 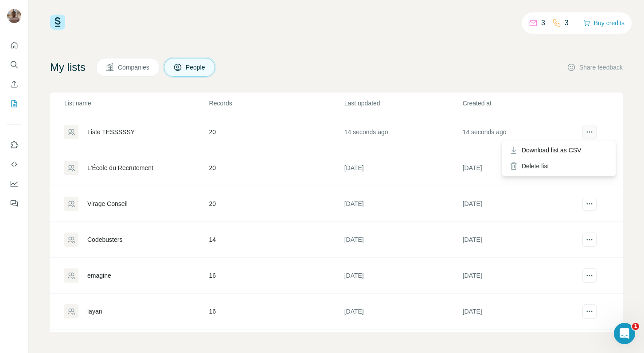 I want to click on button: Quick start, so click(x=14, y=45).